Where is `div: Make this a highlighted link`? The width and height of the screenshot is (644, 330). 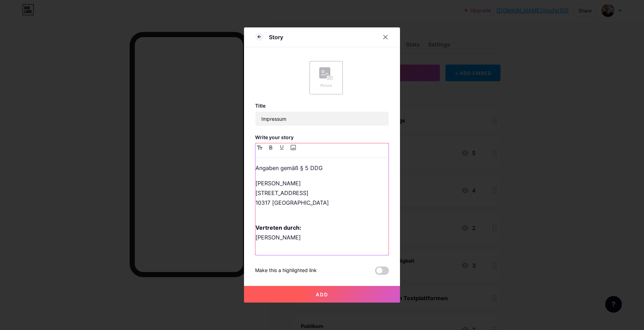 div: Make this a highlighted link is located at coordinates (286, 270).